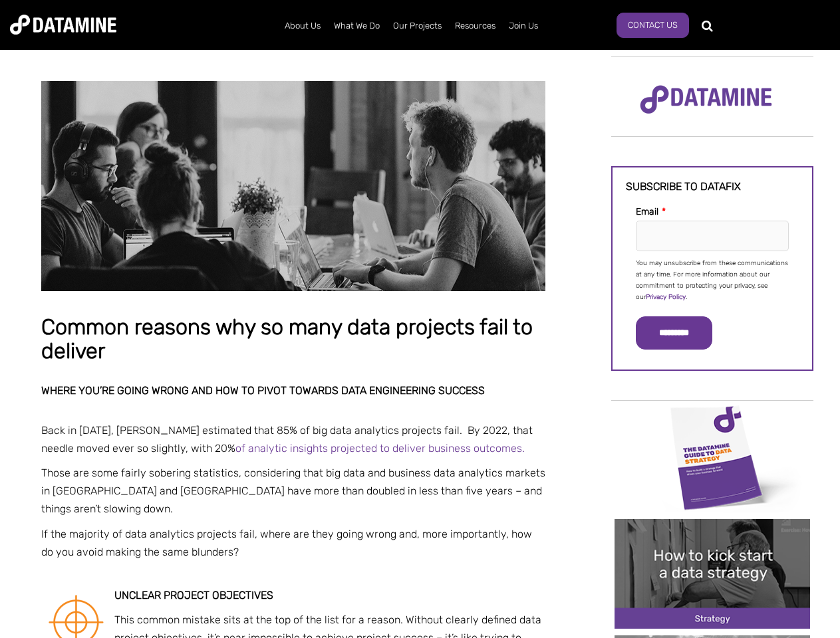 Image resolution: width=840 pixels, height=638 pixels. Describe the element at coordinates (63, 24) in the screenshot. I see `img: Datamine` at that location.